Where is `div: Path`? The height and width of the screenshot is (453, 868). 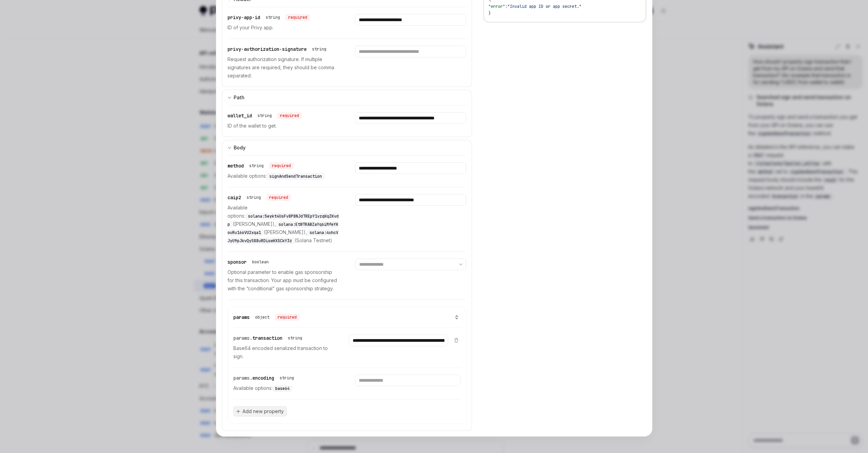
div: Path is located at coordinates (239, 98).